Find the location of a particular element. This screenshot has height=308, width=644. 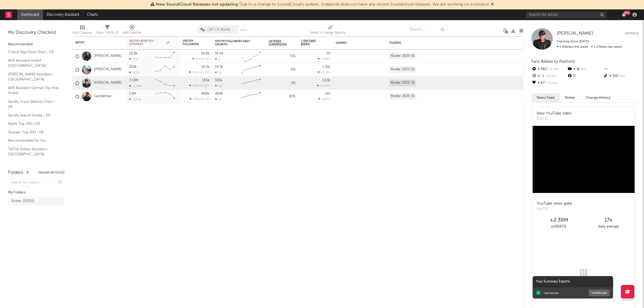

span: +44.9 % is located at coordinates (203, 72).